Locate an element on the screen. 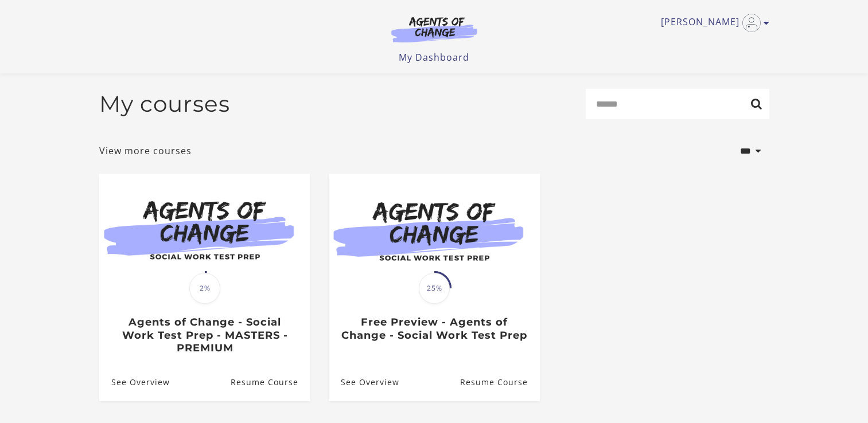  img: Agents of Change Logo is located at coordinates (434, 30).